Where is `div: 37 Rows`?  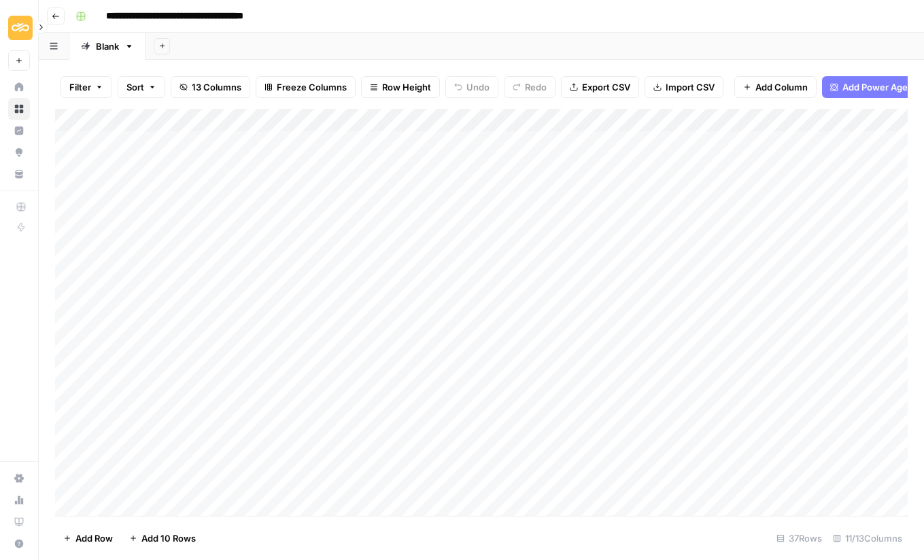
div: 37 Rows is located at coordinates (799, 538).